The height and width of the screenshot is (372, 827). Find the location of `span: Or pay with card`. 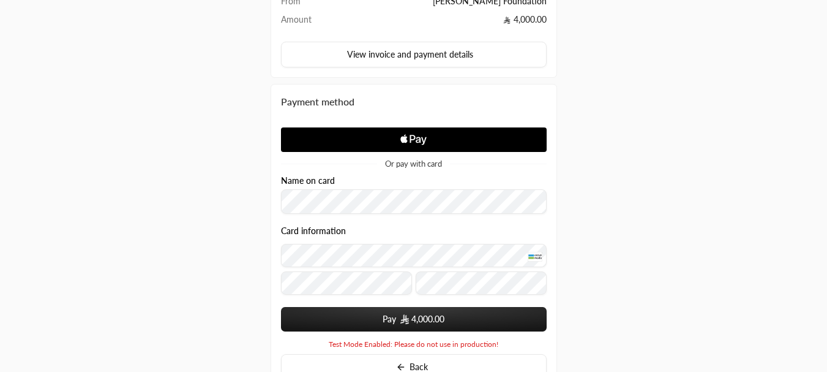

span: Or pay with card is located at coordinates (413, 163).